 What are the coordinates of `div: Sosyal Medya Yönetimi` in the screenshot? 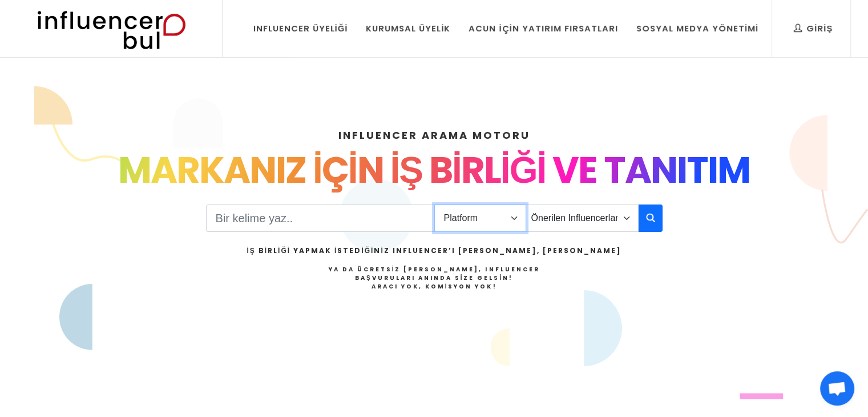 It's located at (698, 29).